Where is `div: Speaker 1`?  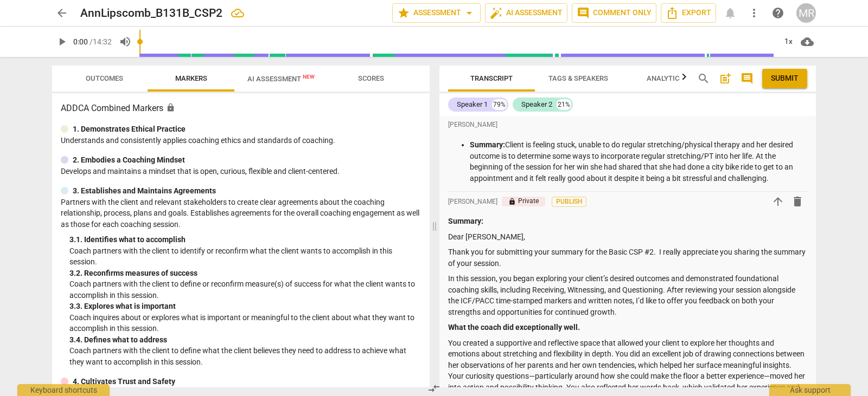 div: Speaker 1 is located at coordinates (472, 105).